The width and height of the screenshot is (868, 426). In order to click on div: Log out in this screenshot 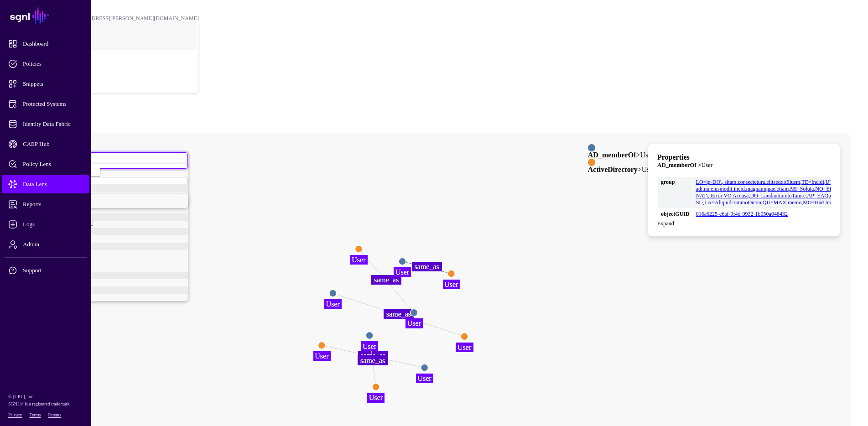, I will do `click(108, 82)`.